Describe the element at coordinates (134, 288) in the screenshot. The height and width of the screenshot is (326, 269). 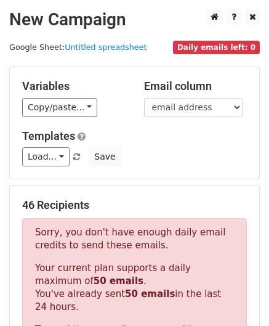
I see `p: Your current plan supports a daily maximum of . You've already sent in the last 24 hours.` at that location.